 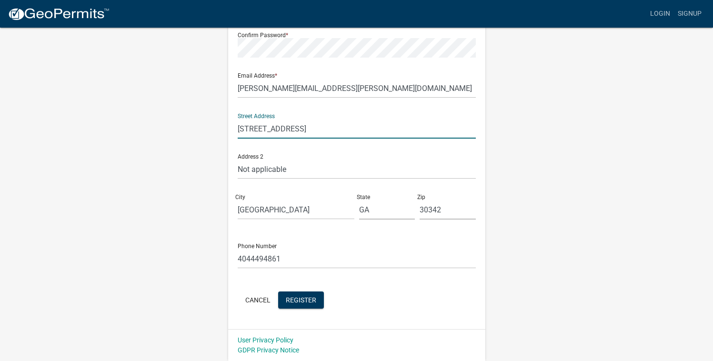 What do you see at coordinates (268, 350) in the screenshot?
I see `a: GDPR Privacy Notice` at bounding box center [268, 350].